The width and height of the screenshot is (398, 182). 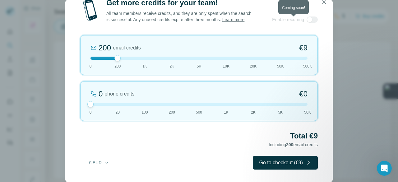 I want to click on span: phone credits, so click(x=119, y=94).